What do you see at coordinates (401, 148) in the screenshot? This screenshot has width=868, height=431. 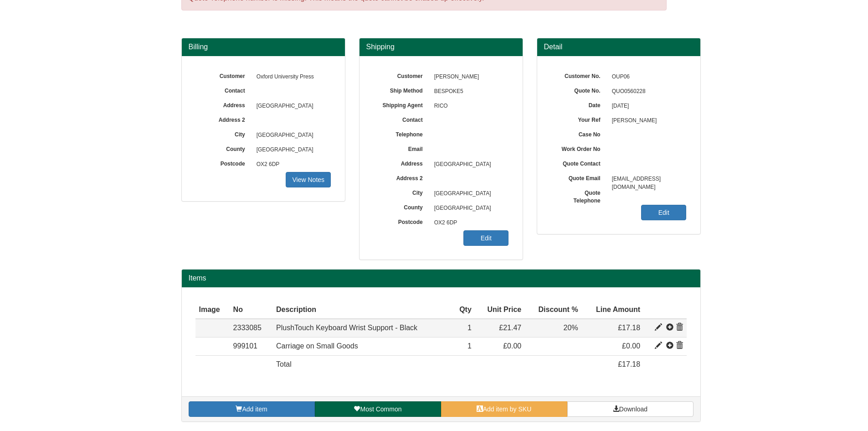 I see `label: Email` at bounding box center [401, 148].